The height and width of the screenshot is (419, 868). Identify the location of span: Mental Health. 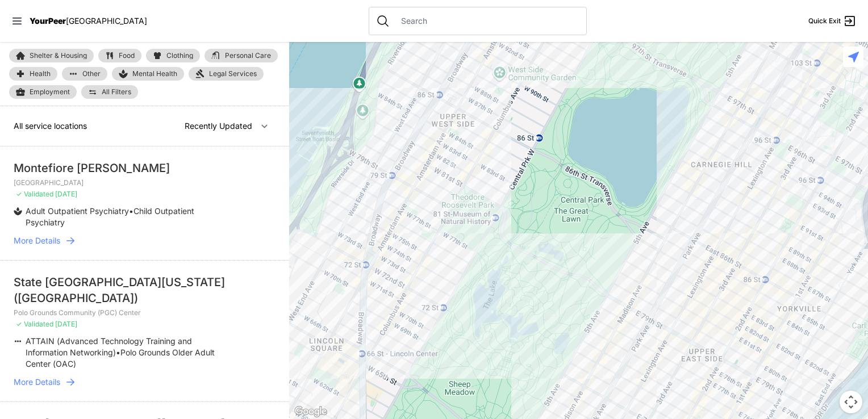
(154, 74).